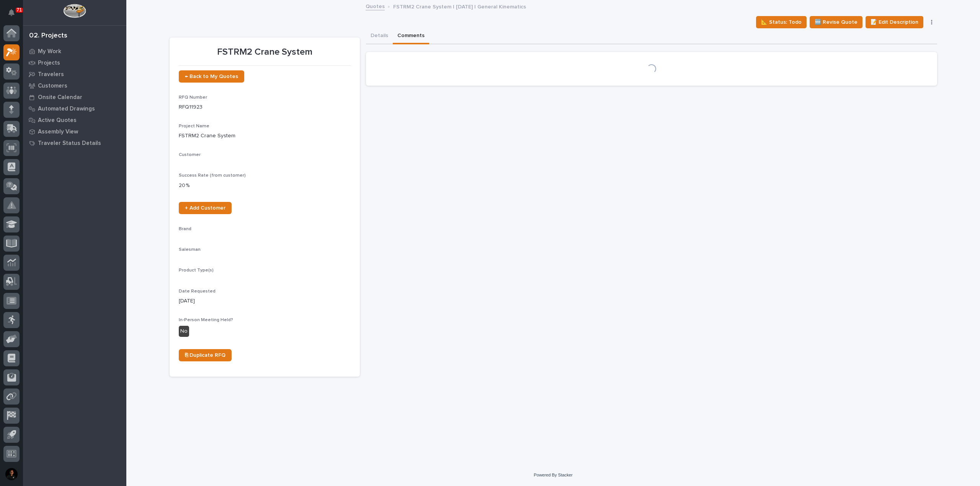 The image size is (980, 486). I want to click on span: ⎘ Duplicate RFQ, so click(205, 355).